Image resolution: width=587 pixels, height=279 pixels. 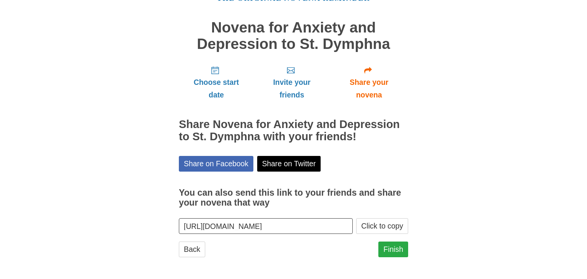 I want to click on h2: Share Novena for Anxiety and Depression to St. Dymphna with your friends!, so click(x=293, y=131).